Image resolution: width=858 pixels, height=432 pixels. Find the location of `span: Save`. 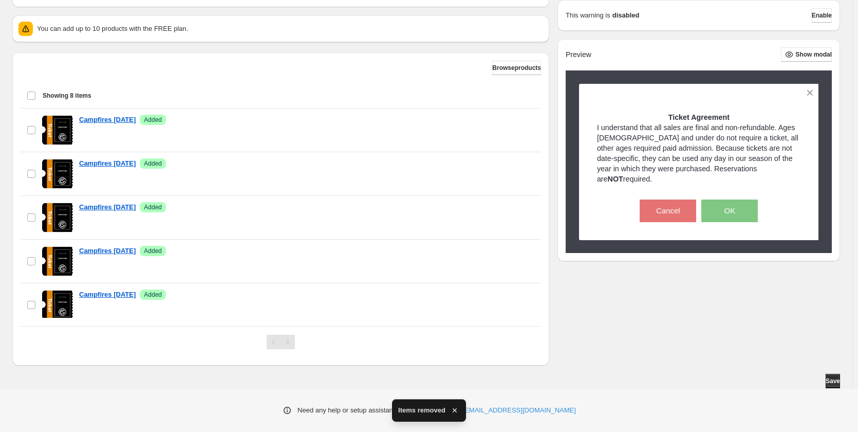

span: Save is located at coordinates (833, 381).